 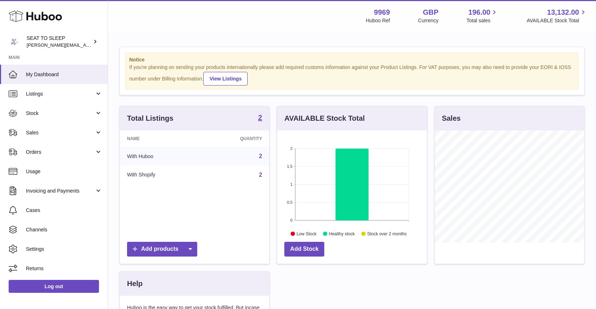 I want to click on text: 0.5, so click(x=290, y=203).